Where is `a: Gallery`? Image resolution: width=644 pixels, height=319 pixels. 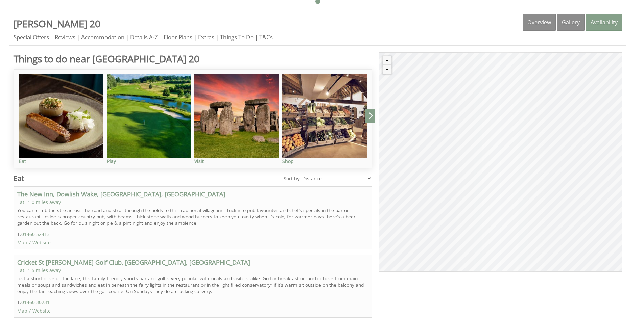
a: Gallery is located at coordinates (570, 22).